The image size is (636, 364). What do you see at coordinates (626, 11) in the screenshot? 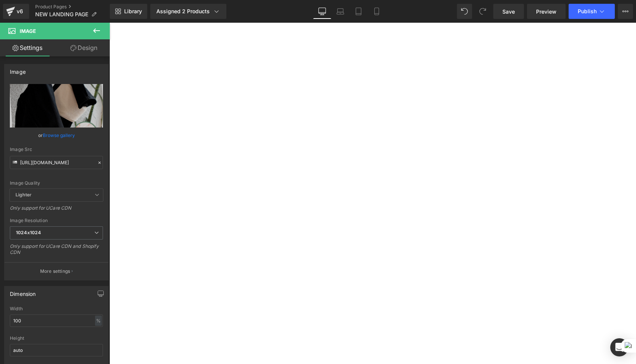
I see `button: More` at bounding box center [626, 11].